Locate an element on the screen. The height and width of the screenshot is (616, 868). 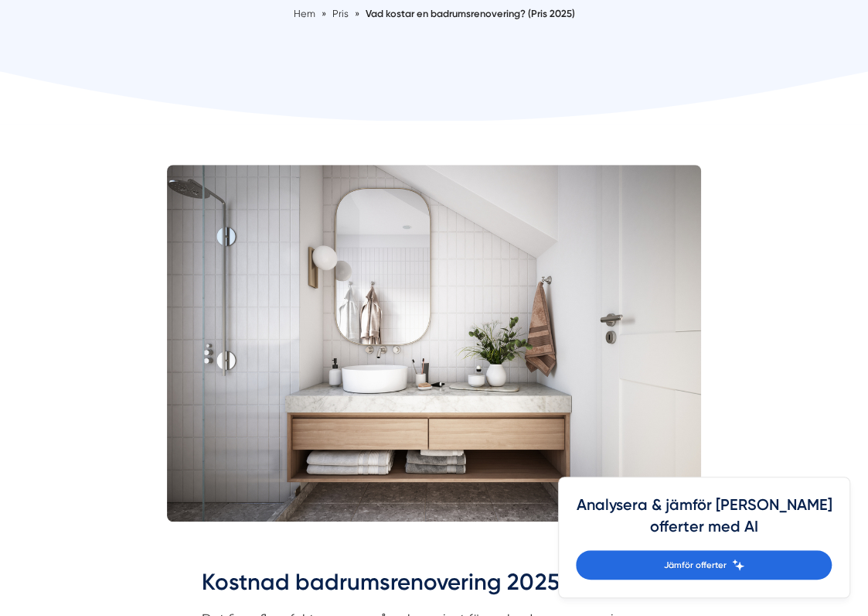
a: Vad kostar en badrumsrenovering? (Pris 2025) is located at coordinates (470, 14).